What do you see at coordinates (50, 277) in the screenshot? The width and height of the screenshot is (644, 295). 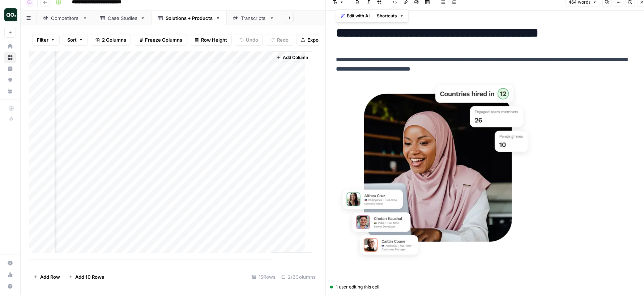 I see `span: Add Row` at bounding box center [50, 277].